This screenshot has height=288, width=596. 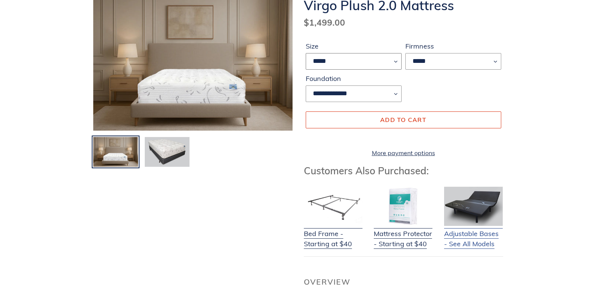 I want to click on img: Load image into Gallery viewer, virgo-plush-life-style-image, so click(x=115, y=152).